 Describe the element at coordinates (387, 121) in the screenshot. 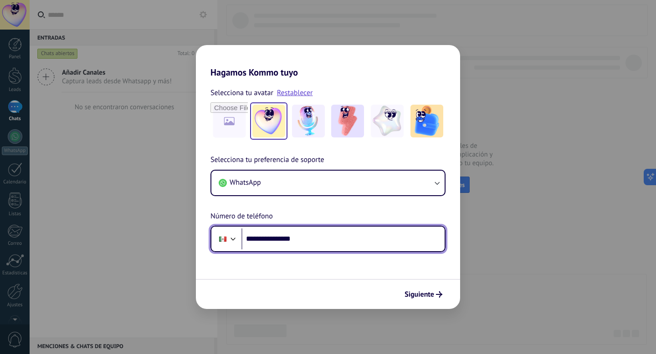

I see `img: -4.jpeg` at that location.